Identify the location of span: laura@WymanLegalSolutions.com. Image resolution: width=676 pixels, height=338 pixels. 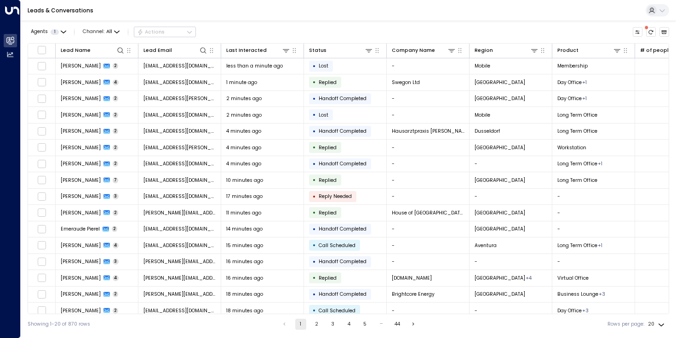
(180, 278).